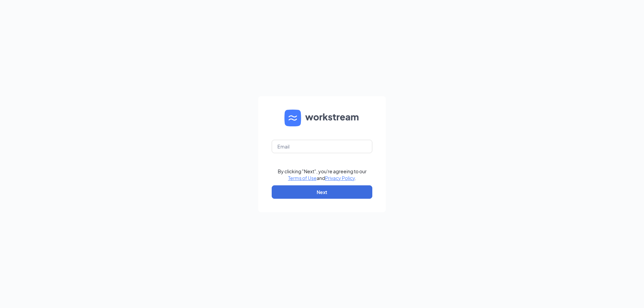 This screenshot has height=308, width=644. What do you see at coordinates (302, 178) in the screenshot?
I see `a: Terms of Use` at bounding box center [302, 178].